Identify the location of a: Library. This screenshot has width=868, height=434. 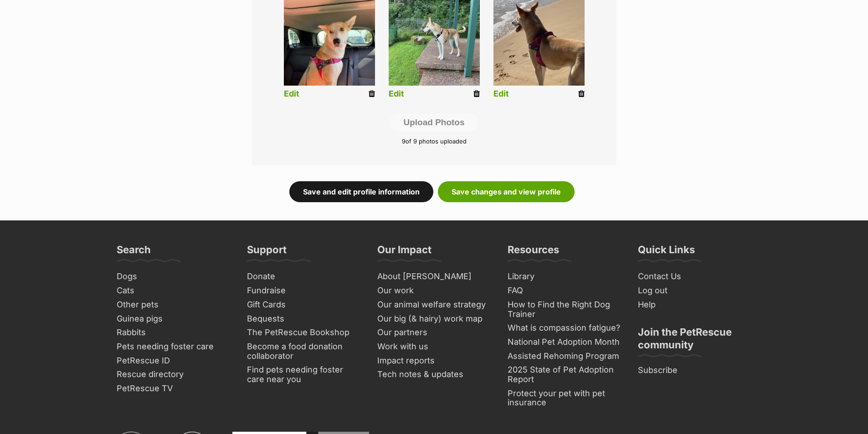
(565, 276).